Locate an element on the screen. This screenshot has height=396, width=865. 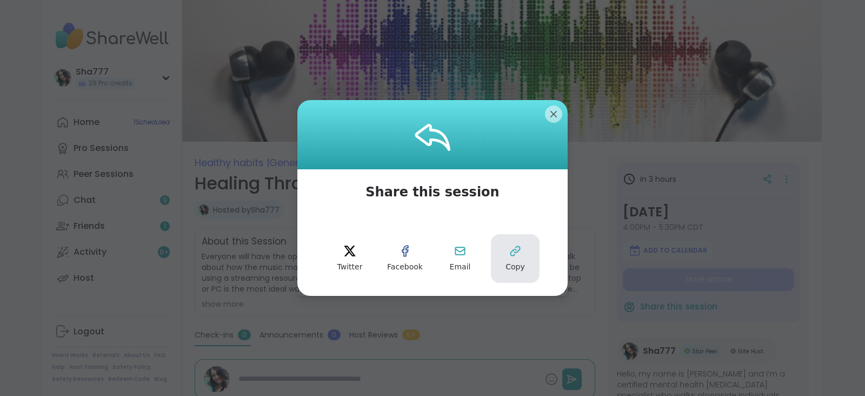
span: Email is located at coordinates (460, 267).